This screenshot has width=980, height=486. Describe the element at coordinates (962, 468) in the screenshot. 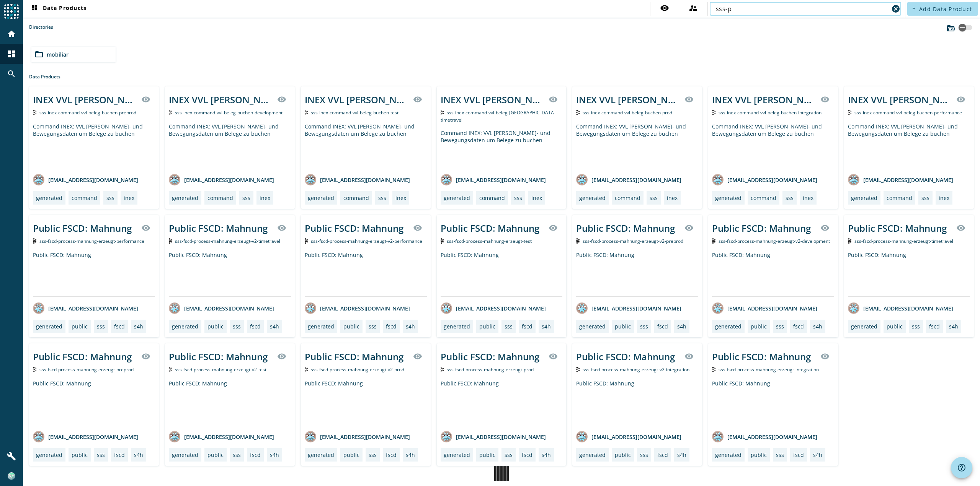

I see `mat-icon: help_outline` at that location.